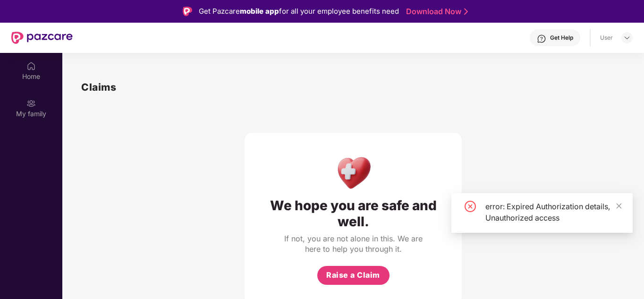  I want to click on div: Get Pazcare for all your employee benefits need, so click(299, 11).